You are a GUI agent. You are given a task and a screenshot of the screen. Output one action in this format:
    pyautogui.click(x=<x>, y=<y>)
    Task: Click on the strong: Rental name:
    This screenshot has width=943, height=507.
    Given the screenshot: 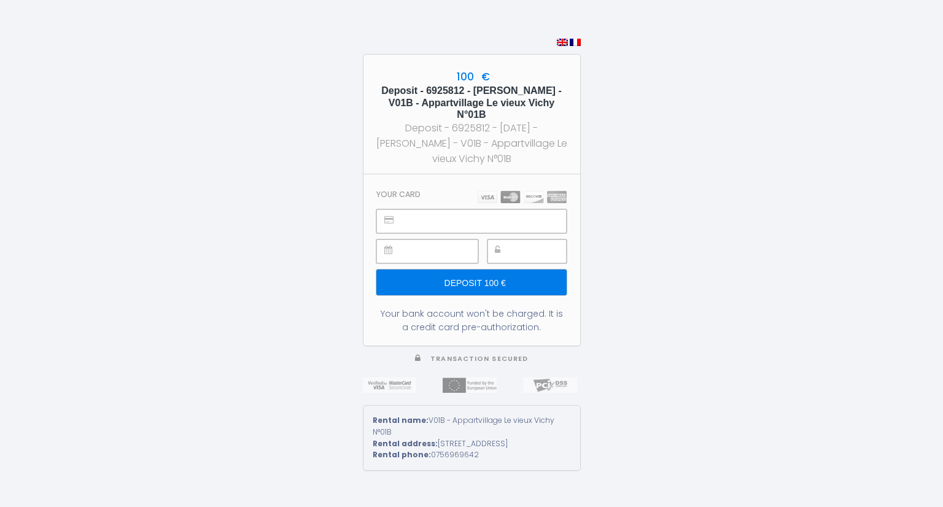 What is the action you would take?
    pyautogui.click(x=400, y=420)
    